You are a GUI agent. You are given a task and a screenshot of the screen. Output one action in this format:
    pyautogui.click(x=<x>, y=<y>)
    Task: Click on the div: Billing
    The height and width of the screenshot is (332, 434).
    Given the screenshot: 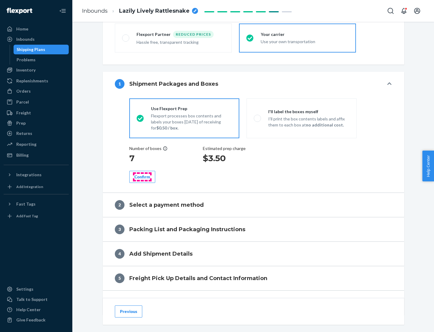 What is the action you would take?
    pyautogui.click(x=22, y=155)
    